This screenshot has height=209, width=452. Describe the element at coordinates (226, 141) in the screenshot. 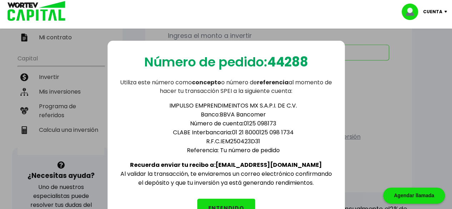

I see `div: Al validar la transacción, te enviaremos un correo electrónico confirmando el depósito y que tu i...` at that location.